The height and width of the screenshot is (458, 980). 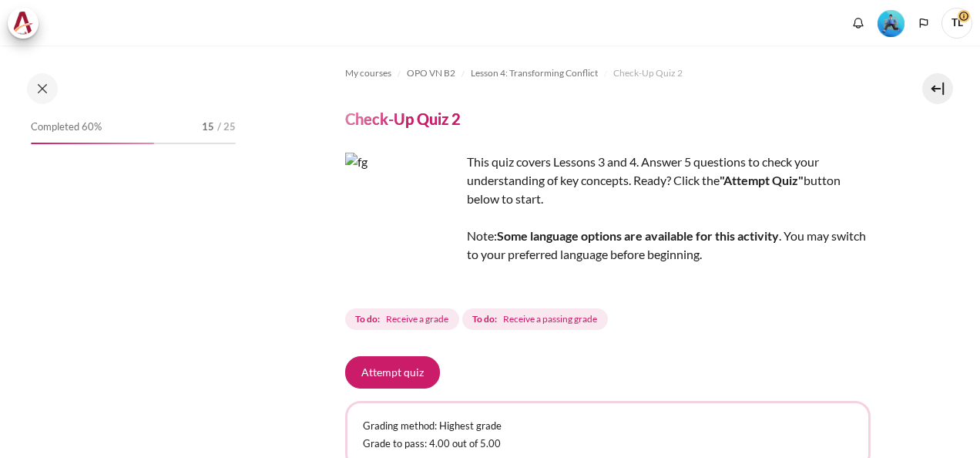 What do you see at coordinates (608, 217) in the screenshot?
I see `div: This quiz covers Lessons 3 and 4. Answer 5 questions to check your understanding of key concepts....` at bounding box center [608, 217].